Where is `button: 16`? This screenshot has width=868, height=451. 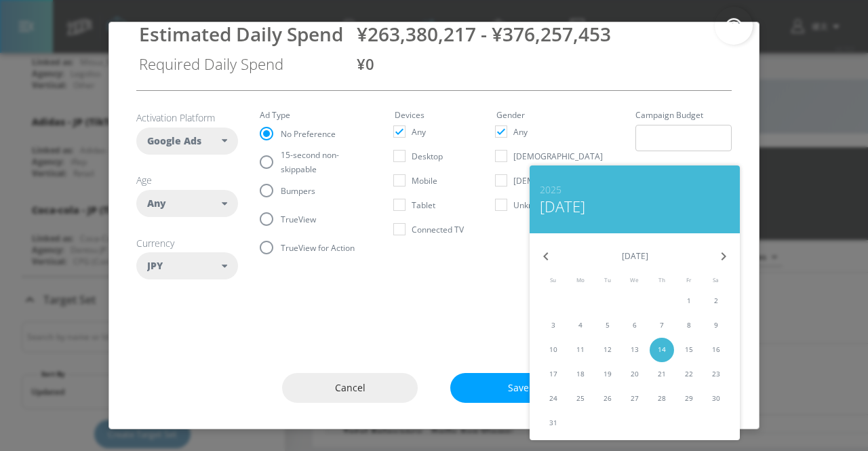 button: 16 is located at coordinates (716, 350).